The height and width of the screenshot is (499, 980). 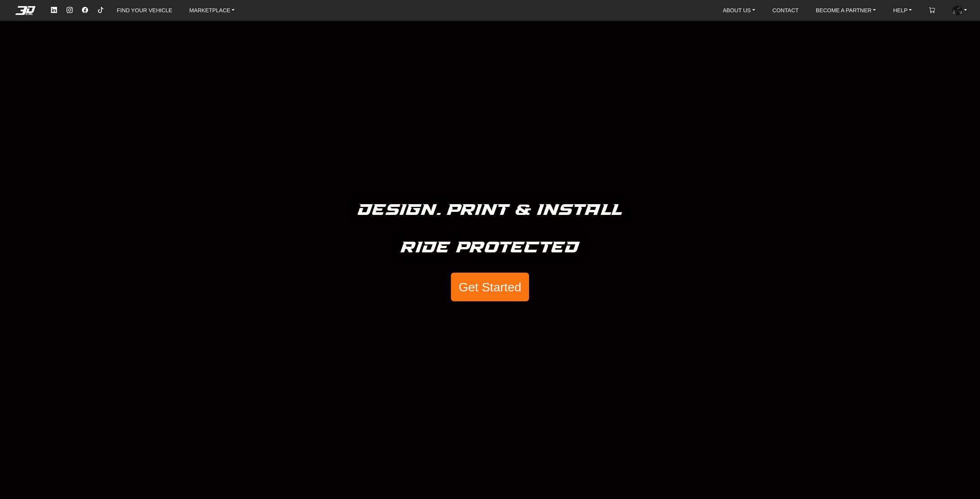 I want to click on a: BECOME A PARTNER, so click(x=846, y=11).